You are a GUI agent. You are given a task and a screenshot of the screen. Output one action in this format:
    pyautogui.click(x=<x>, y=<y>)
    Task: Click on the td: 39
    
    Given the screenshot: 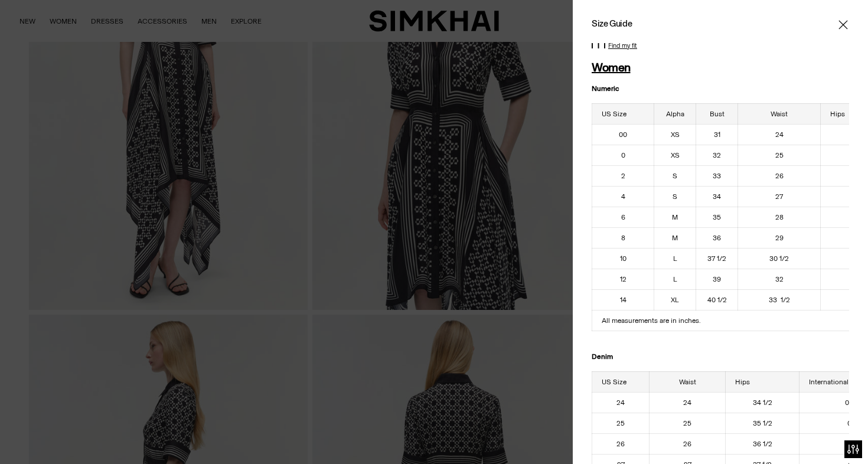 What is the action you would take?
    pyautogui.click(x=716, y=278)
    